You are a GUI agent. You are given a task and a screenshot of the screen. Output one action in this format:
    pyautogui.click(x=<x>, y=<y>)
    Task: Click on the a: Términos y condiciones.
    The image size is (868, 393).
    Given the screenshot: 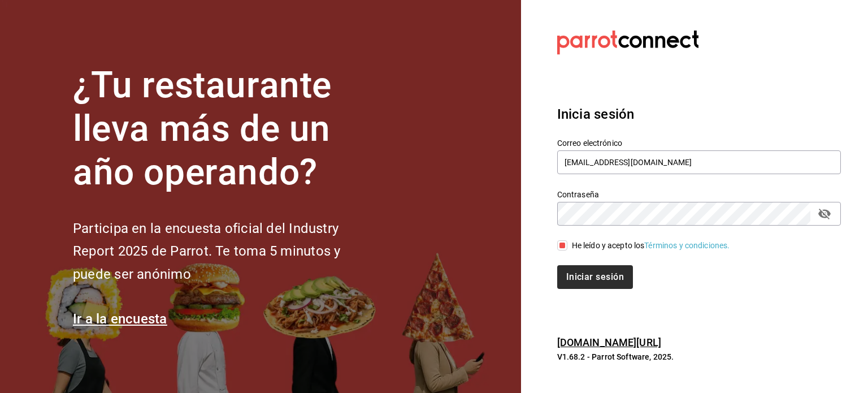 What is the action you would take?
    pyautogui.click(x=687, y=246)
    